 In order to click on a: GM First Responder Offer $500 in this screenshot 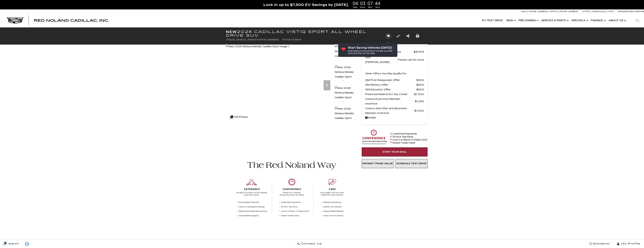, I will do `click(395, 80)`.